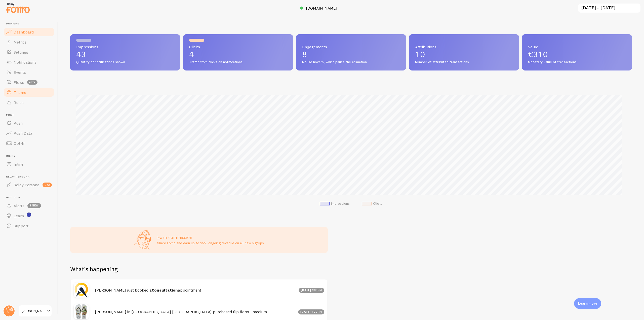 This screenshot has width=644, height=320. What do you see at coordinates (238, 54) in the screenshot?
I see `p: 4` at bounding box center [238, 54].